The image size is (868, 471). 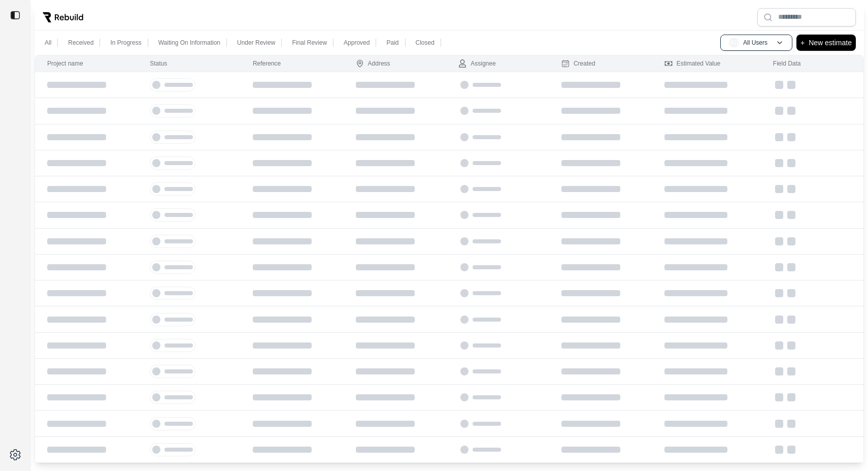 What do you see at coordinates (787, 63) in the screenshot?
I see `div: Field Data` at bounding box center [787, 63].